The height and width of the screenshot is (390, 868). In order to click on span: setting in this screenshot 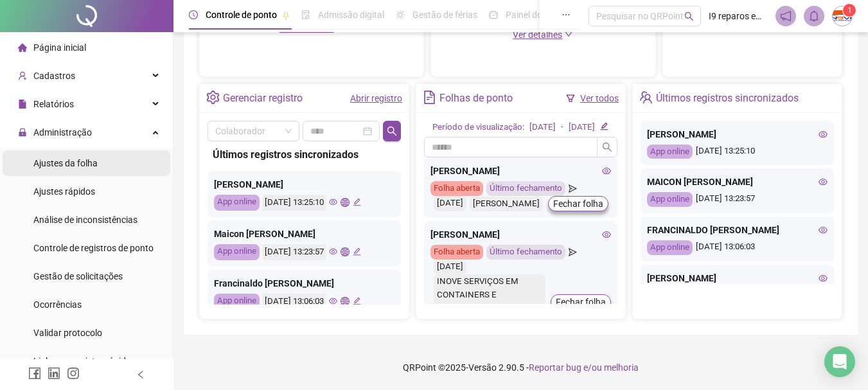, I will do `click(213, 97)`.